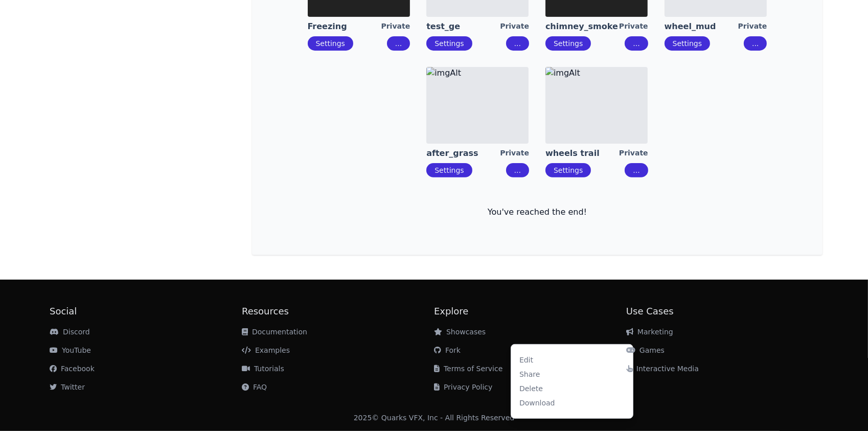 This screenshot has height=431, width=868. What do you see at coordinates (344, 26) in the screenshot?
I see `a: Freezing` at bounding box center [344, 26].